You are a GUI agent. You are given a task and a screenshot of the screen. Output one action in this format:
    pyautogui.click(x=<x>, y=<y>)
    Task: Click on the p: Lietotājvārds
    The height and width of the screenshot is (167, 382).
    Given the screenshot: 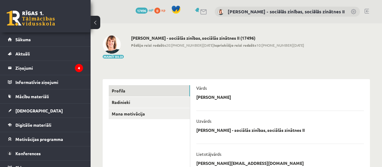 What is the action you would take?
    pyautogui.click(x=209, y=154)
    